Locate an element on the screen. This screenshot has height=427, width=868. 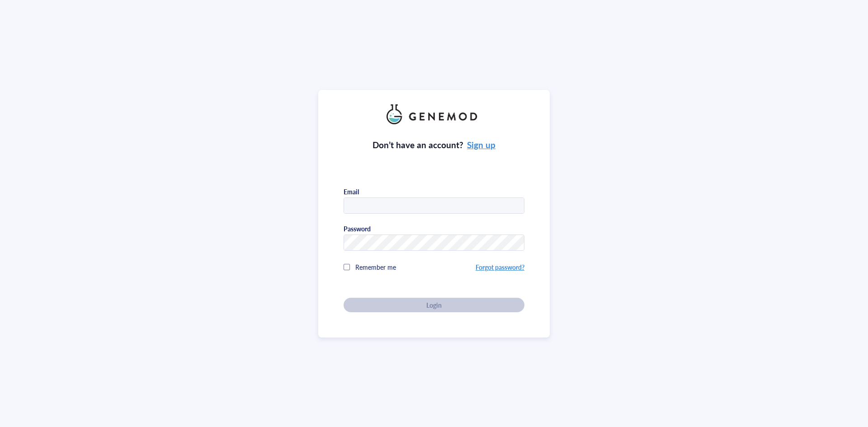
div: Email is located at coordinates (351, 191).